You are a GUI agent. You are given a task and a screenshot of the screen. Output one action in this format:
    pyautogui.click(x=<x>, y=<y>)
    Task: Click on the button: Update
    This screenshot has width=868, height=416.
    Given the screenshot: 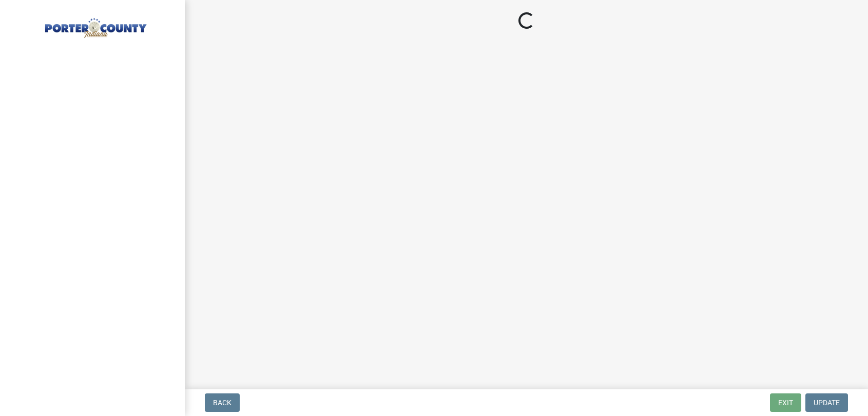 What is the action you would take?
    pyautogui.click(x=826, y=403)
    